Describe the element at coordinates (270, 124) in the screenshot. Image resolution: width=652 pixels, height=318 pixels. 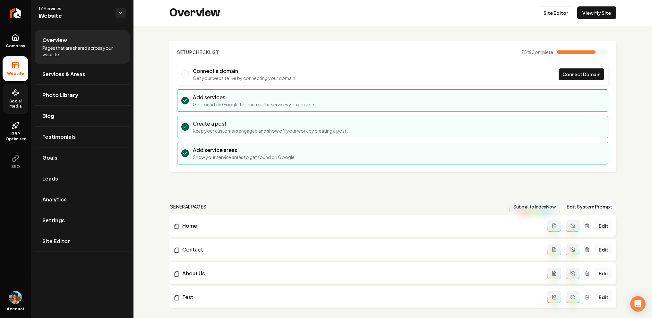
I see `h3: Create a post` at that location.